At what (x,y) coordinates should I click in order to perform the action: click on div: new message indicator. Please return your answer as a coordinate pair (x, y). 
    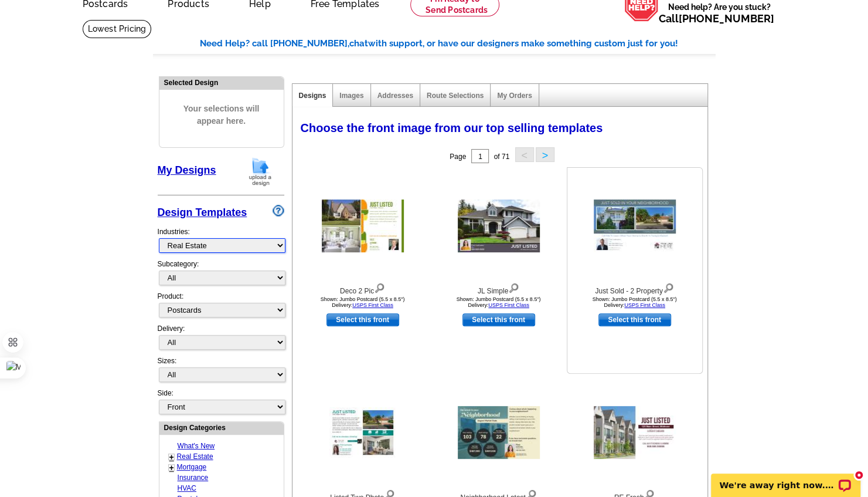
    Looking at the image, I should click on (155, 15).